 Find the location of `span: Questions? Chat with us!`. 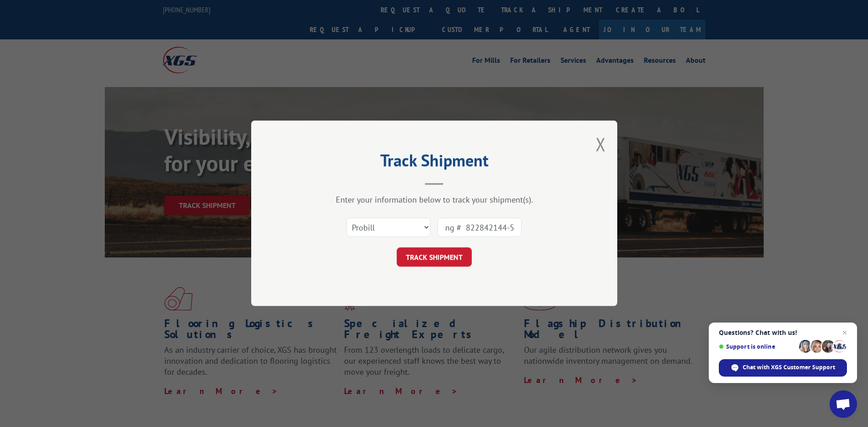

span: Questions? Chat with us! is located at coordinates (783, 332).